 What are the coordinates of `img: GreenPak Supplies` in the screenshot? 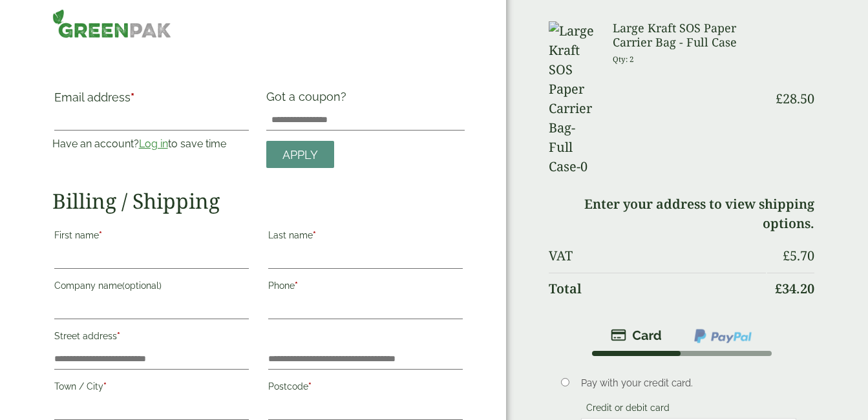 It's located at (112, 23).